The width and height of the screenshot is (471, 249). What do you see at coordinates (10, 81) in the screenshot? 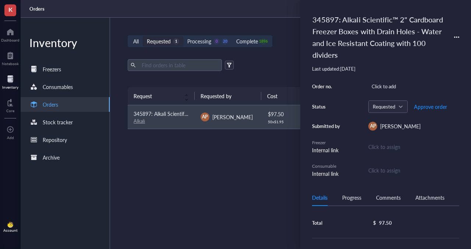
I see `a: Inventory` at bounding box center [10, 81].